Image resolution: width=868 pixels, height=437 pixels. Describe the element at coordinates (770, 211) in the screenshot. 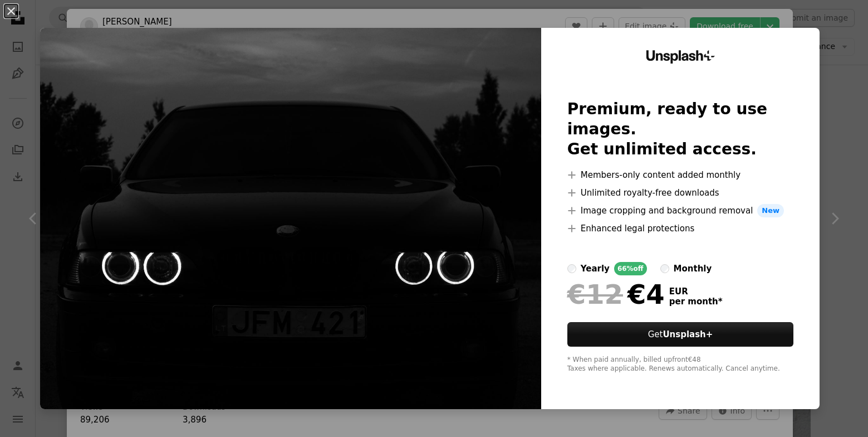

I see `span: New` at that location.